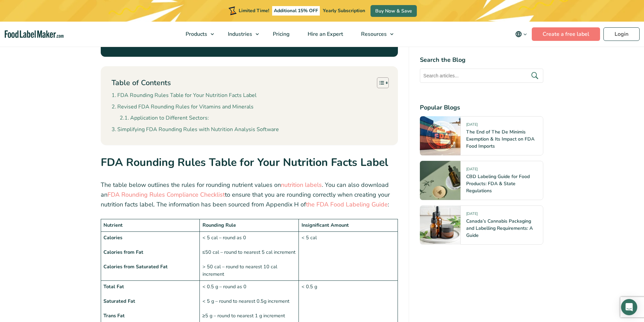 The width and height of the screenshot is (644, 322). Describe the element at coordinates (301, 185) in the screenshot. I see `a: nutrition labels` at that location.